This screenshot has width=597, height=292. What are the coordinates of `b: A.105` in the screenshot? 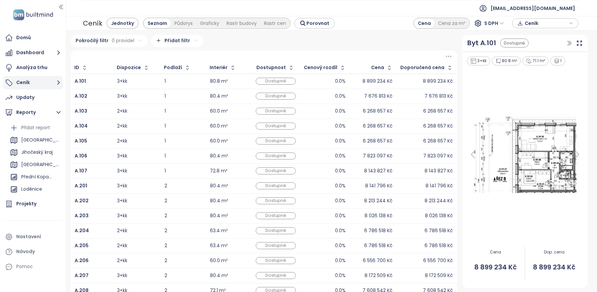 It's located at (81, 141).